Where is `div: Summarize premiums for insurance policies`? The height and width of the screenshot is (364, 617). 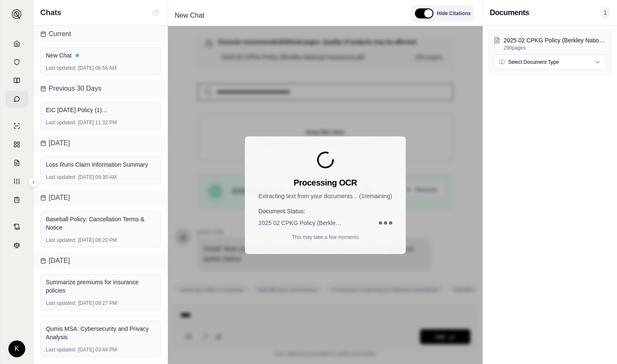
div: Summarize premiums for insurance policies is located at coordinates (101, 286).